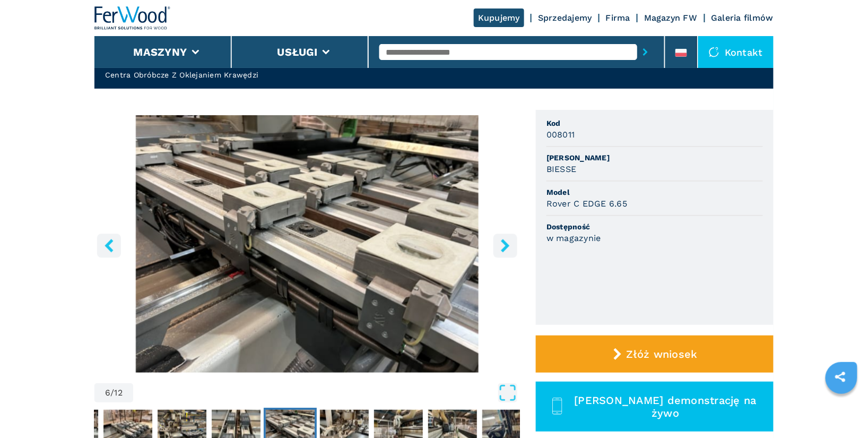  I want to click on a: Sprzedajemy, so click(566, 17).